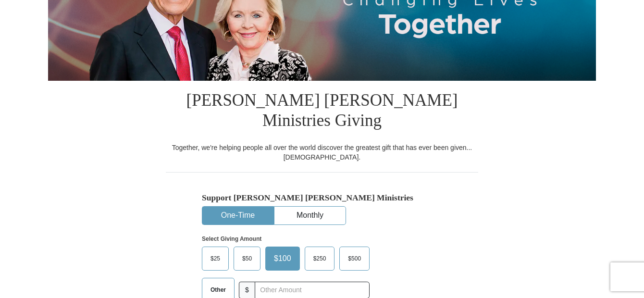  Describe the element at coordinates (247, 259) in the screenshot. I see `span: $50` at that location.